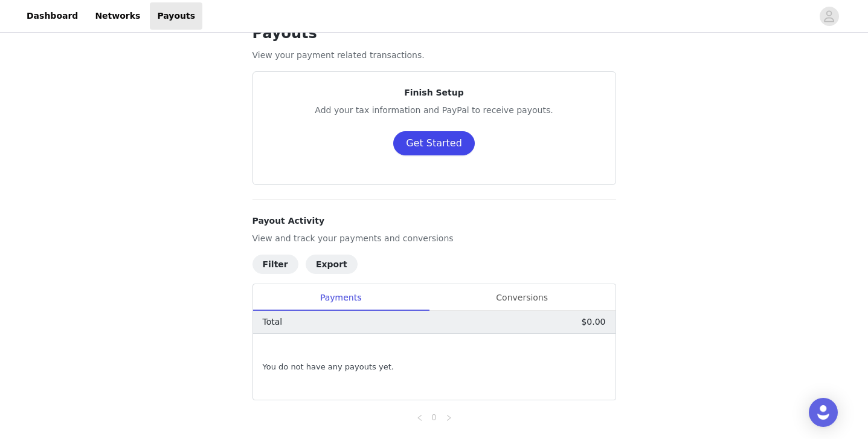 This screenshot has width=868, height=439. Describe the element at coordinates (435, 33) in the screenshot. I see `h1: Payouts` at that location.